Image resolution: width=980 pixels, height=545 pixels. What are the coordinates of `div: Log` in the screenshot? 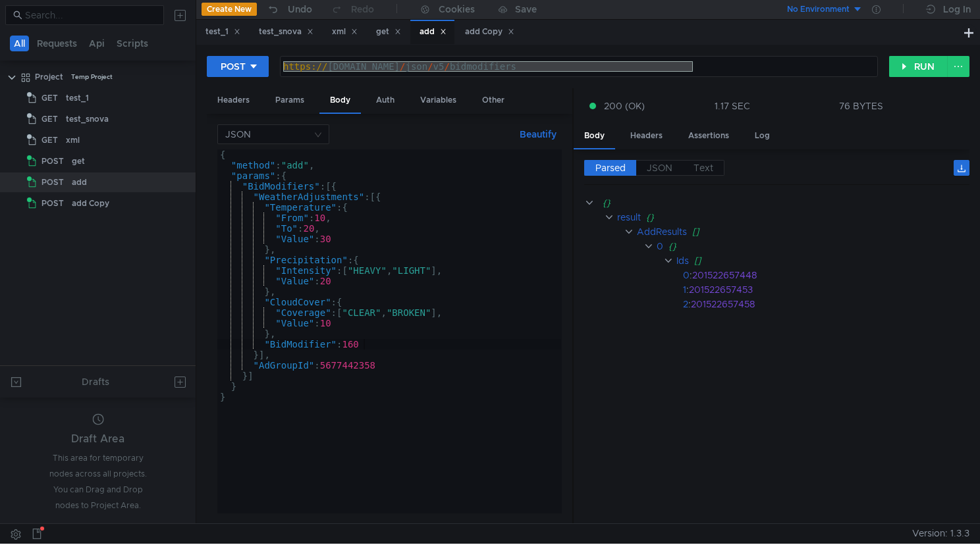 It's located at (762, 136).